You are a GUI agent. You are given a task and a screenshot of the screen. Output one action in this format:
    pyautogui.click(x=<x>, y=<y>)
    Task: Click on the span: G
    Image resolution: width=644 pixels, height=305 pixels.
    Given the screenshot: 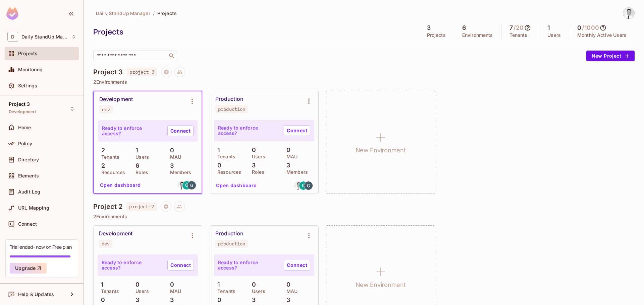 What is the action you would take?
    pyautogui.click(x=304, y=185)
    